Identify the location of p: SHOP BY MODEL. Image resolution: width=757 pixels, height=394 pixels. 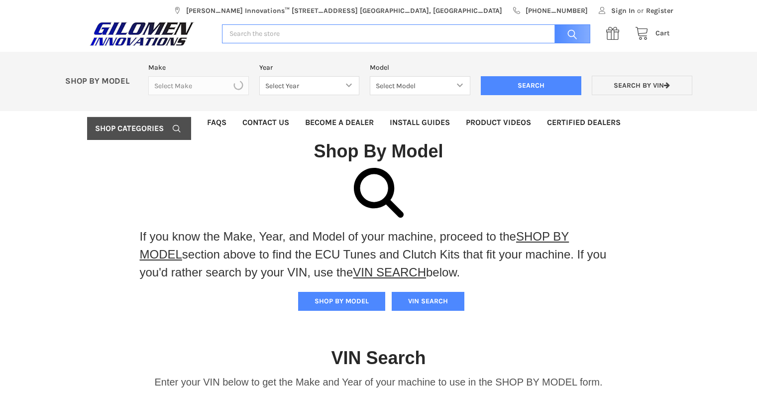
(101, 81).